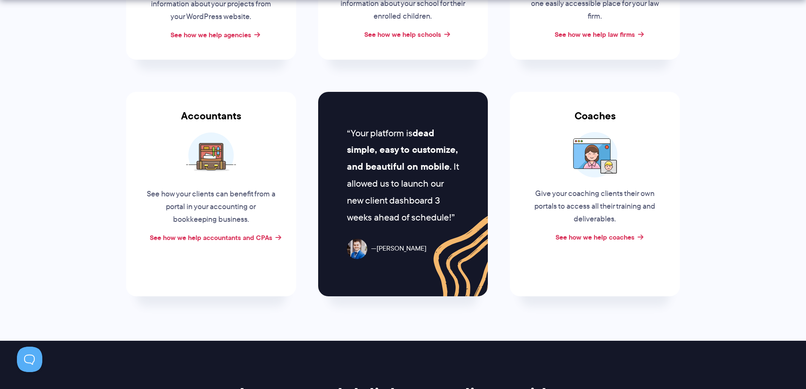  I want to click on h3: Accountants, so click(211, 121).